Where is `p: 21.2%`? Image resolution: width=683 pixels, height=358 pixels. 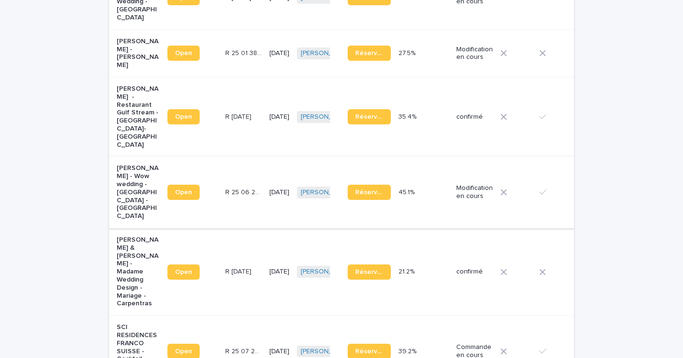
p: 21.2% is located at coordinates (408, 271).